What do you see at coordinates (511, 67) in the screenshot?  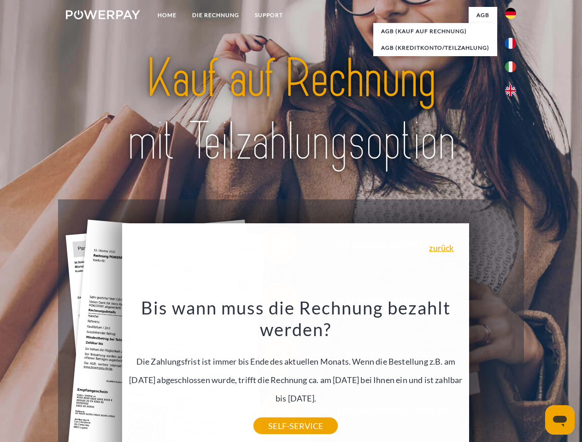 I see `img: it` at bounding box center [511, 67].